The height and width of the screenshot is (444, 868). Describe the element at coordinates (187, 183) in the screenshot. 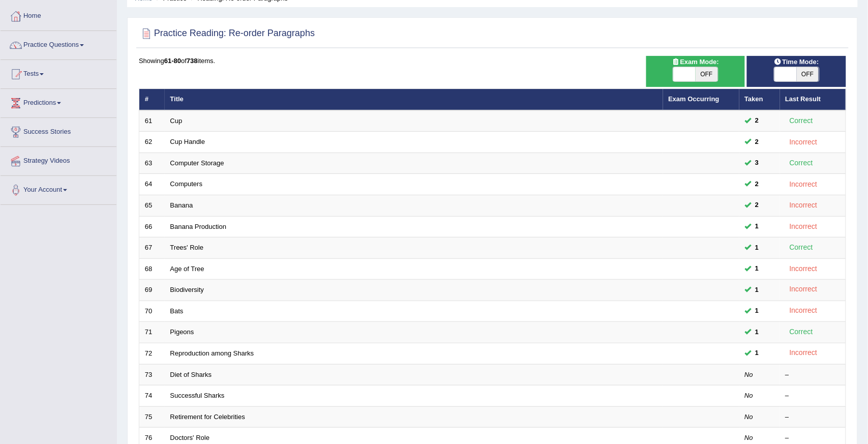

I see `a: Computers` at that location.